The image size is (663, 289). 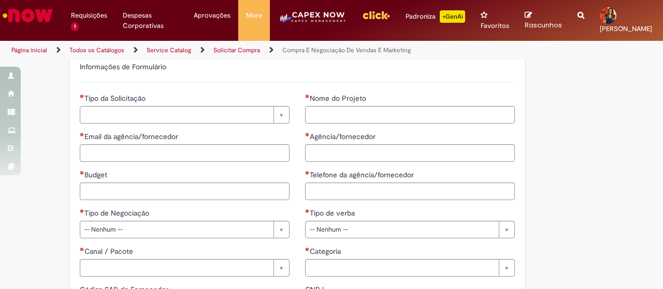 I want to click on label: Informações de Formulário, so click(x=123, y=67).